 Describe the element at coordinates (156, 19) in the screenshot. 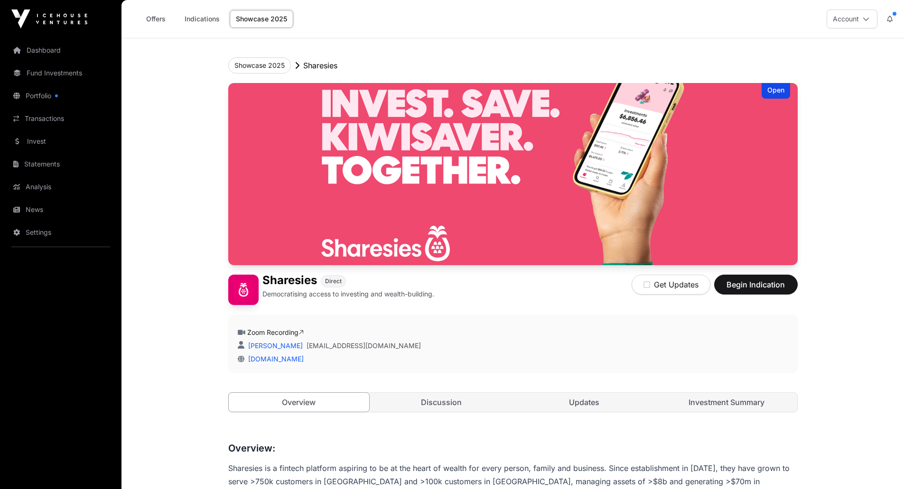

I see `a: Offers` at that location.